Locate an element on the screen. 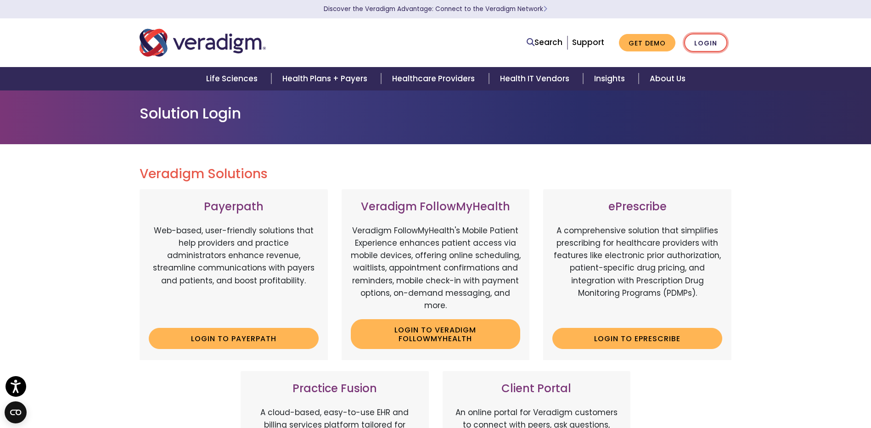  a: About Us is located at coordinates (667, 78).